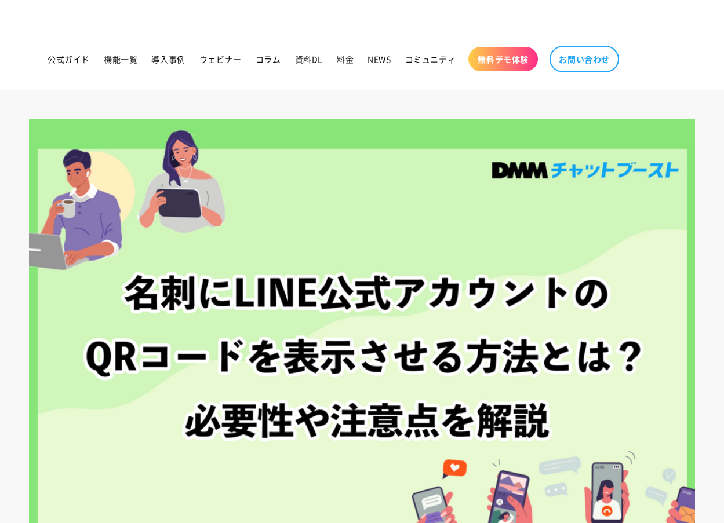  I want to click on span: 無料デモ体験, so click(503, 59).